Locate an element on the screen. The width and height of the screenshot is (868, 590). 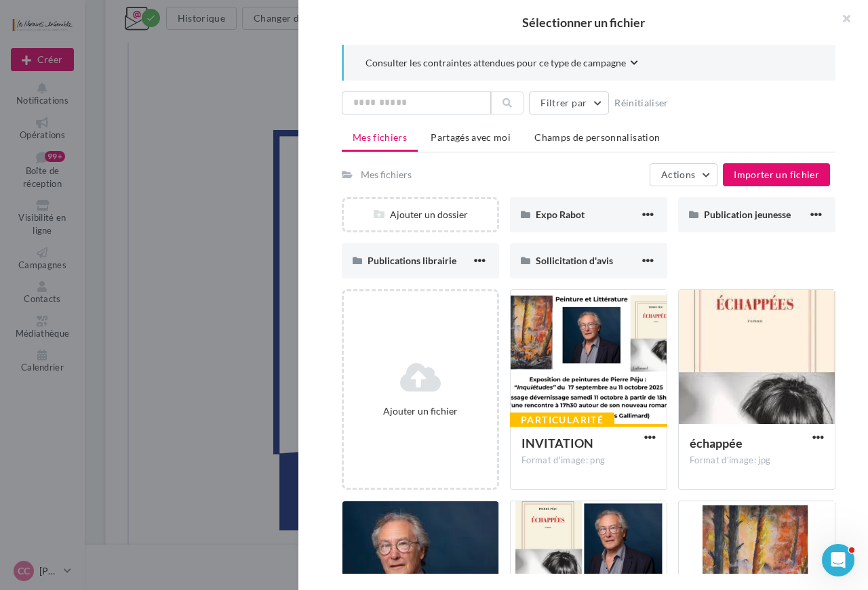
button: Importer un fichier is located at coordinates (776, 174).